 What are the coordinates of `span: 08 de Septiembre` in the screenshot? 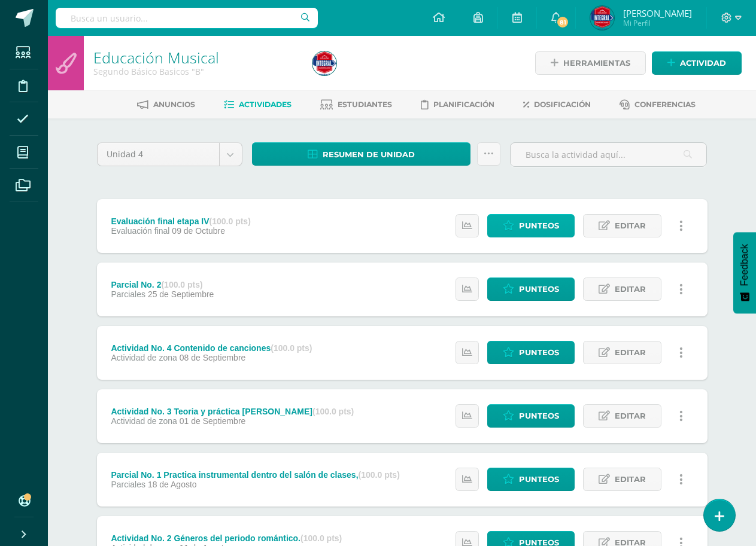 It's located at (212, 358).